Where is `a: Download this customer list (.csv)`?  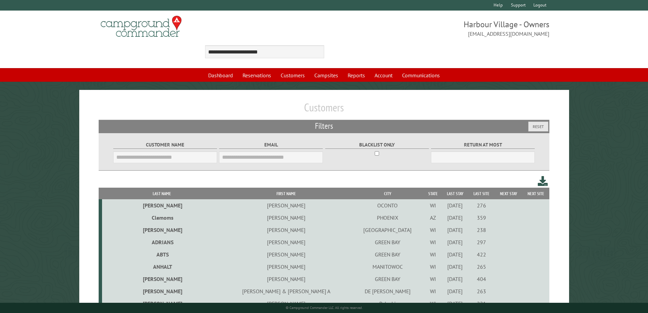 a: Download this customer list (.csv) is located at coordinates (542, 181).